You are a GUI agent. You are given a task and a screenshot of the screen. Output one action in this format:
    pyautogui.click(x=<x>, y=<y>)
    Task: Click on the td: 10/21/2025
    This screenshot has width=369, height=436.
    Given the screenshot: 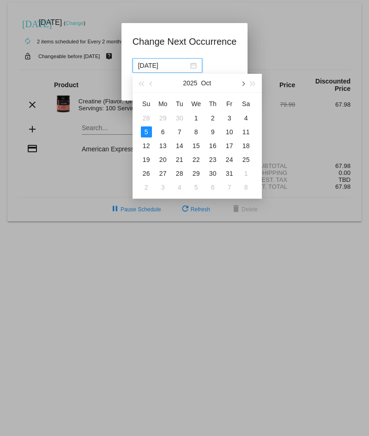 What is the action you would take?
    pyautogui.click(x=180, y=160)
    